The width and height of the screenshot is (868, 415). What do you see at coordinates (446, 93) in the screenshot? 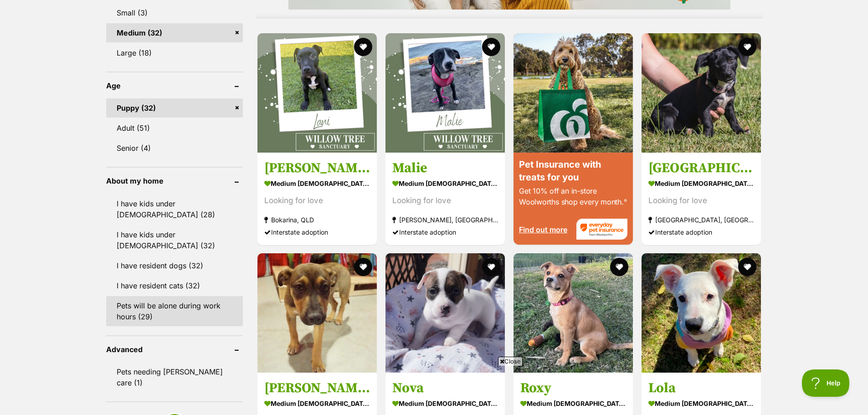
I see `img: Malie - Staffordshire Bull Terrier Dog` at bounding box center [446, 93].